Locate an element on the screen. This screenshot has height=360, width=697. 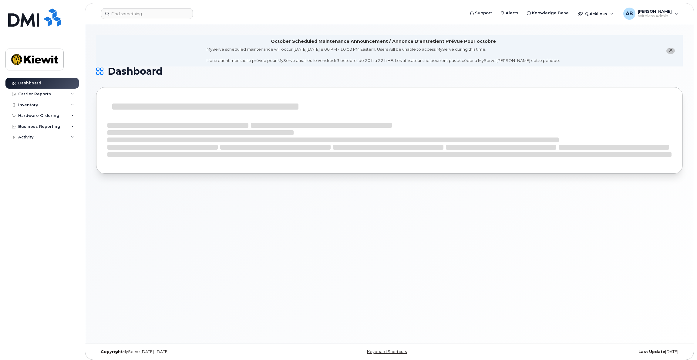
strong: Last Update is located at coordinates (652, 351).